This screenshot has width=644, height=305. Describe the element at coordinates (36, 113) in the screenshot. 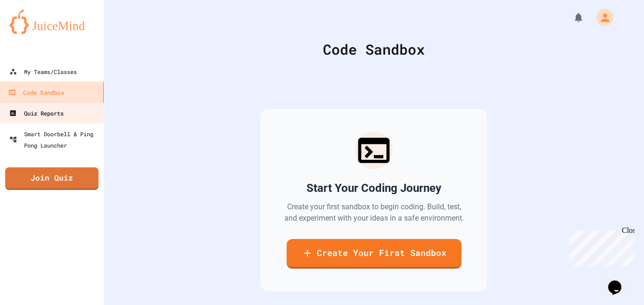

I see `div: Quiz Reports` at that location.